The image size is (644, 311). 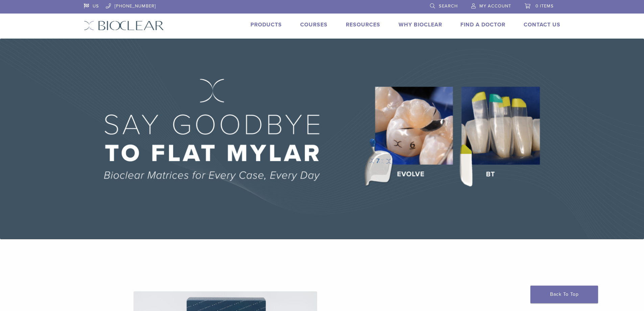 I want to click on a: Back To Top, so click(x=564, y=294).